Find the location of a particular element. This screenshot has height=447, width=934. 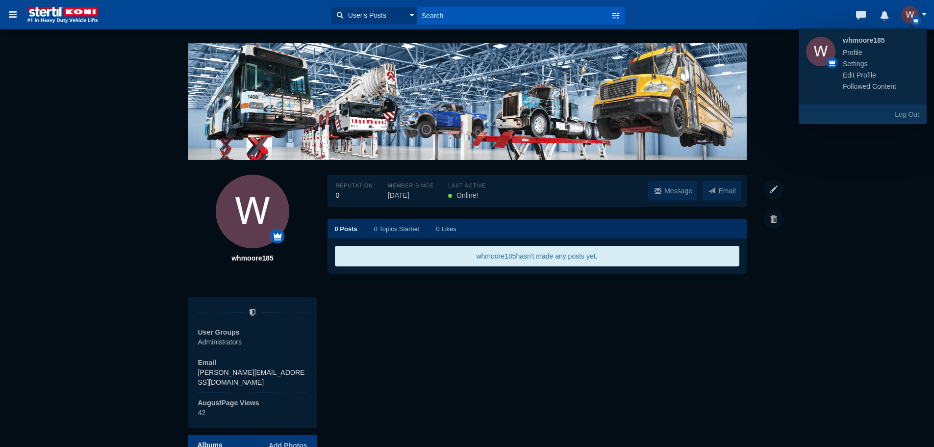

span: whmoore185 is located at coordinates (253, 258).